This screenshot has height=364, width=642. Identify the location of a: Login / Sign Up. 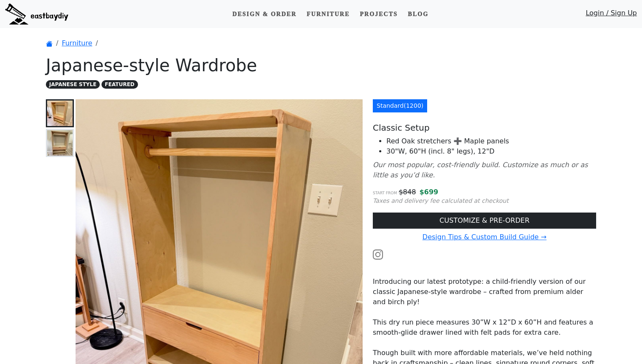
(611, 15).